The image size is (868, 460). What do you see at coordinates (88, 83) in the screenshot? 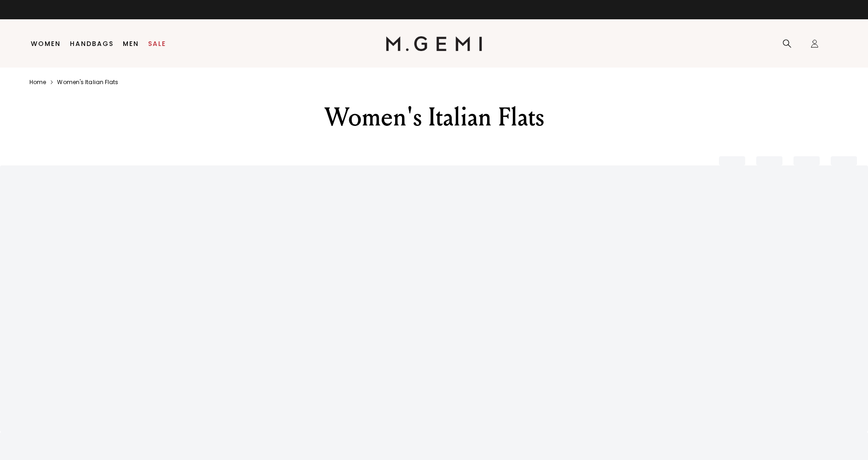
I see `a: Women's italian flats` at bounding box center [88, 83].